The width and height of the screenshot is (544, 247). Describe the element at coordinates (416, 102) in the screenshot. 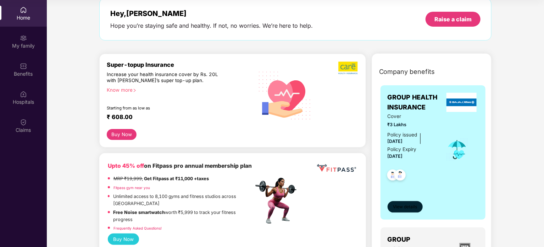

I see `span: GROUP HEALTH INSURANCE` at that location.